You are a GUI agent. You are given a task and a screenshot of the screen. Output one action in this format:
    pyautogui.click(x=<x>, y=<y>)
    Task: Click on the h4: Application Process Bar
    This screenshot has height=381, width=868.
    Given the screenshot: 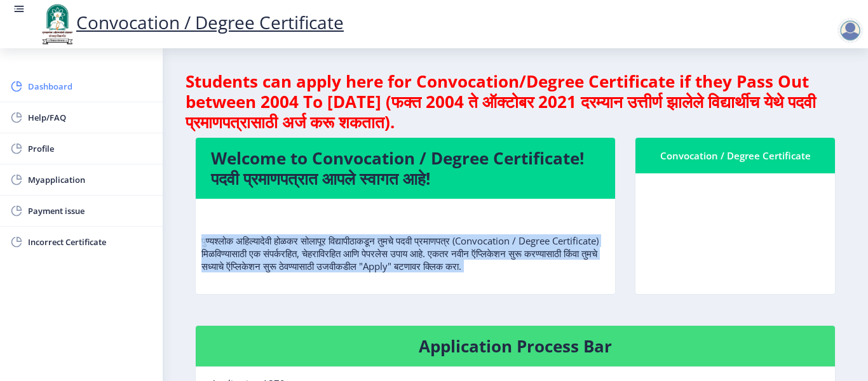 What is the action you would take?
    pyautogui.click(x=515, y=346)
    